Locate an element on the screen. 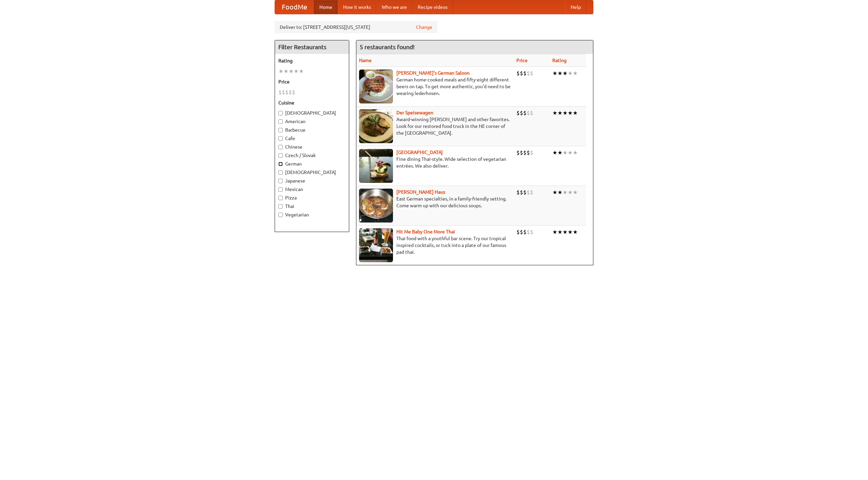  input: Pizza is located at coordinates (280, 198).